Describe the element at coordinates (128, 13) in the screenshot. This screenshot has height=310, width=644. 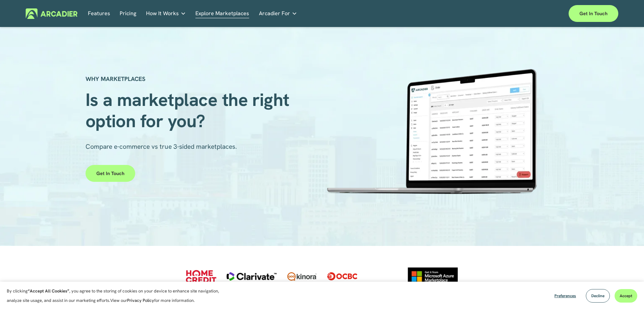
I see `a: Pricing` at that location.